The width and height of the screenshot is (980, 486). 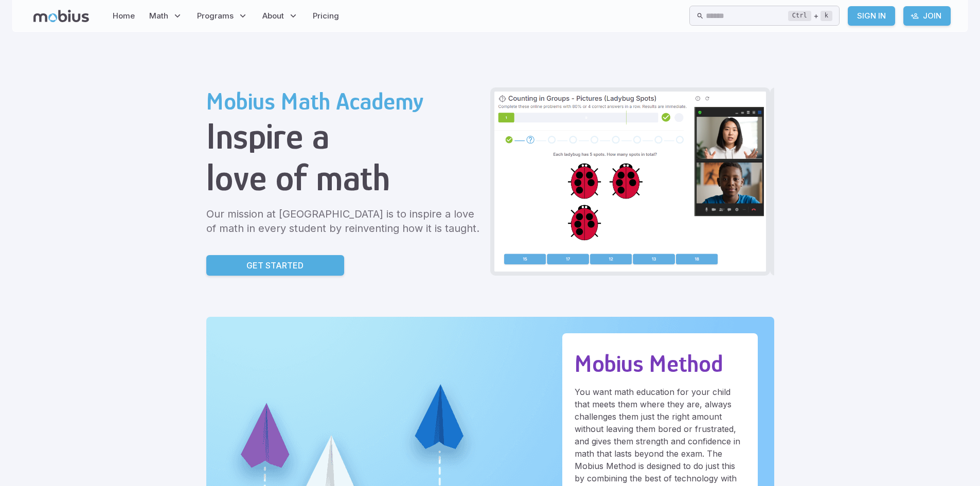 What do you see at coordinates (159, 16) in the screenshot?
I see `span: Math` at bounding box center [159, 16].